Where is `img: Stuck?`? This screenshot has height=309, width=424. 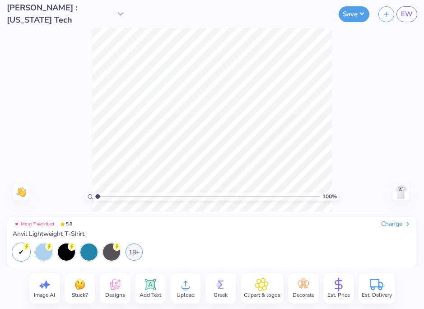
img: Stuck? is located at coordinates (80, 284).